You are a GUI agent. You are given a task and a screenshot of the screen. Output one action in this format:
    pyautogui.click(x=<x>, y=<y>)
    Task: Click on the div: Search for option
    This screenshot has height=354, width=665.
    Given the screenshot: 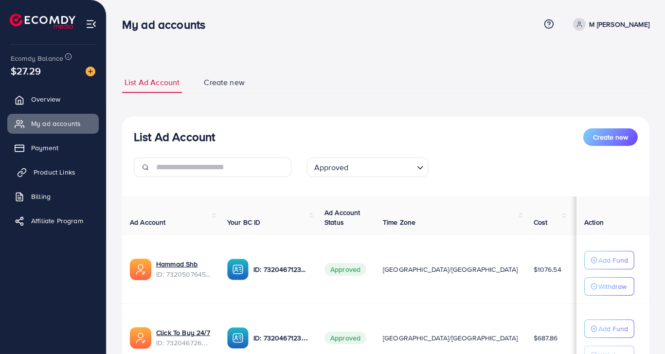 What is the action you would take?
    pyautogui.click(x=368, y=167)
    